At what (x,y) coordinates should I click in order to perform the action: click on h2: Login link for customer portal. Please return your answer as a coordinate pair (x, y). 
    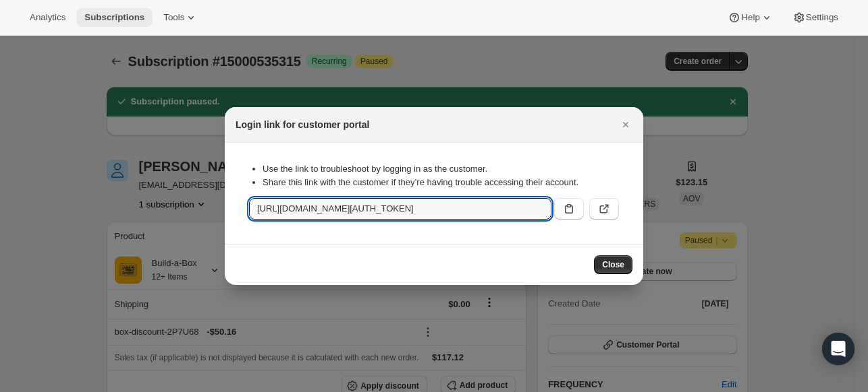
    Looking at the image, I should click on (303, 125).